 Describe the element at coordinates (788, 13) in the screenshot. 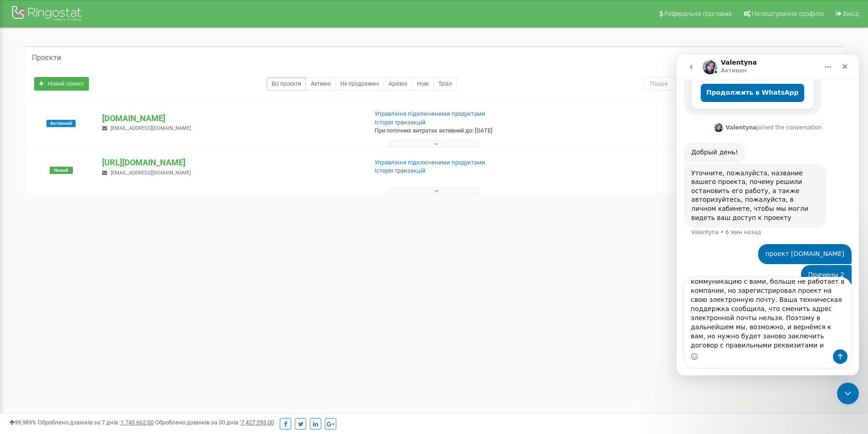

I see `span: Налаштування профілю` at that location.